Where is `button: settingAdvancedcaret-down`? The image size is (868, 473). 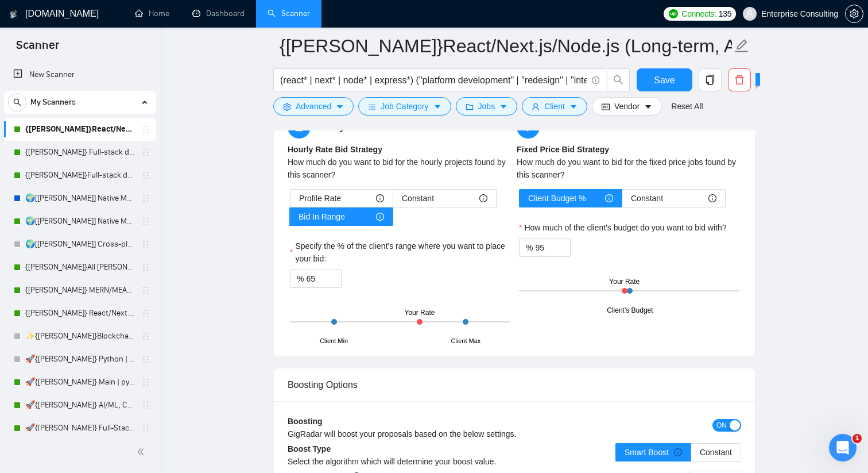
button: settingAdvancedcaret-down is located at coordinates (314, 106).